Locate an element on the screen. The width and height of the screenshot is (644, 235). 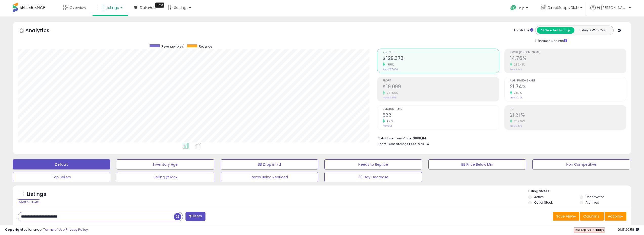
h2: $19,099 is located at coordinates (441, 87).